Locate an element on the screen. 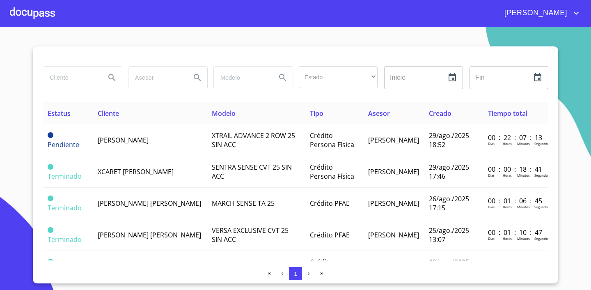 The width and height of the screenshot is (591, 290). span: Cliente is located at coordinates (108, 113).